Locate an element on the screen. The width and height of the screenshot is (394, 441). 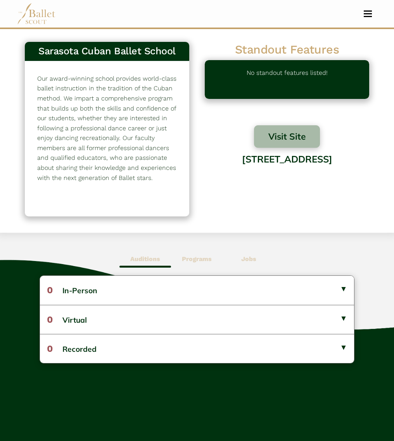
h2: Standout Features is located at coordinates (287, 49).